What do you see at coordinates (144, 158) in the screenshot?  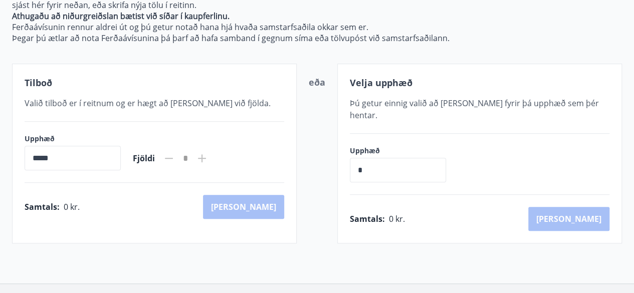 I see `span: Fjöldi` at bounding box center [144, 158].